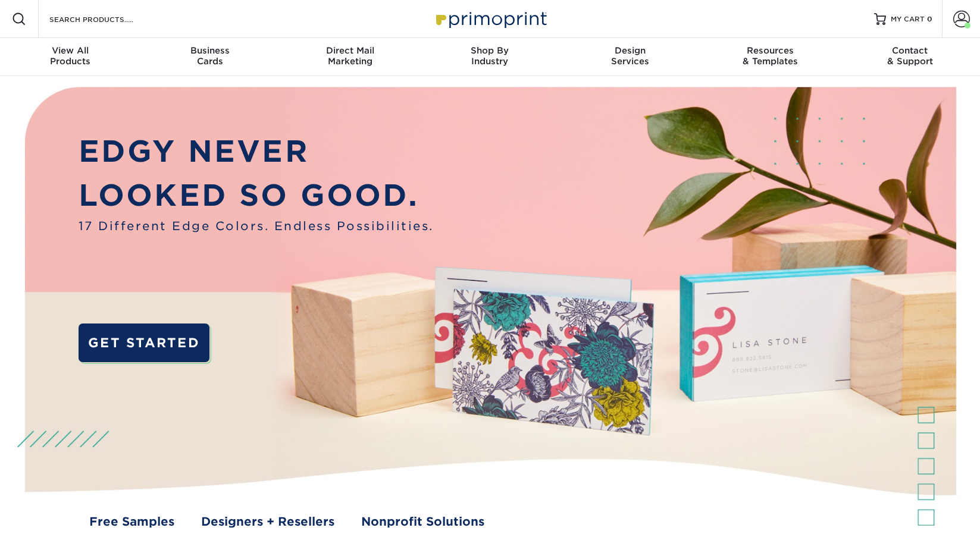 This screenshot has height=556, width=980. I want to click on input: SEARCH PRODUCTS....., so click(106, 19).